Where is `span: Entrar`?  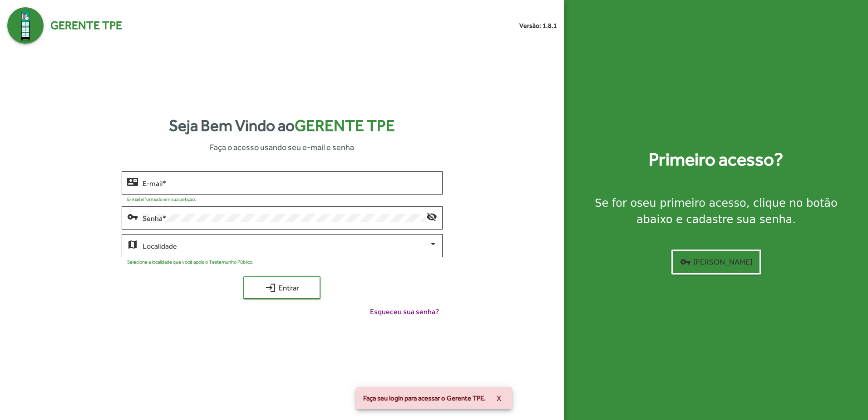
span: Entrar is located at coordinates (282, 288).